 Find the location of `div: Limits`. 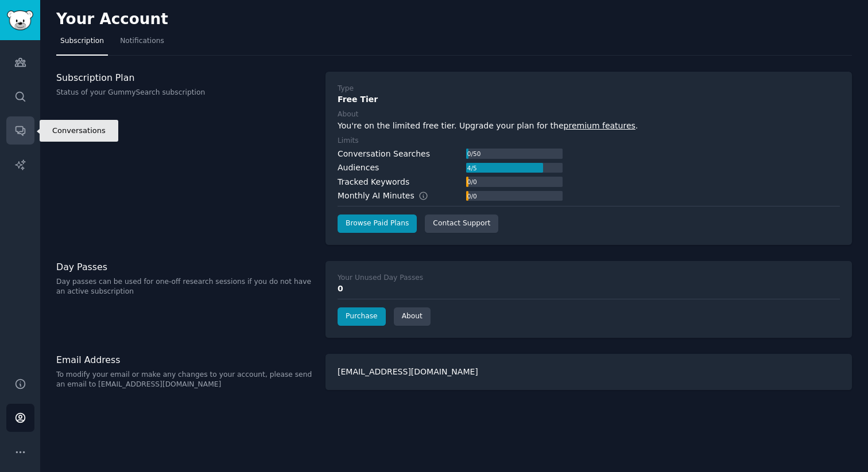

div: Limits is located at coordinates (348, 141).